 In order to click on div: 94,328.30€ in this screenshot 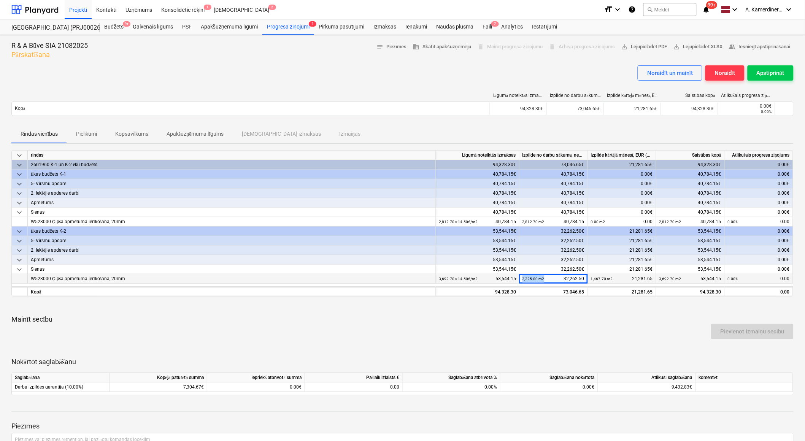, I will do `click(519, 109)`.